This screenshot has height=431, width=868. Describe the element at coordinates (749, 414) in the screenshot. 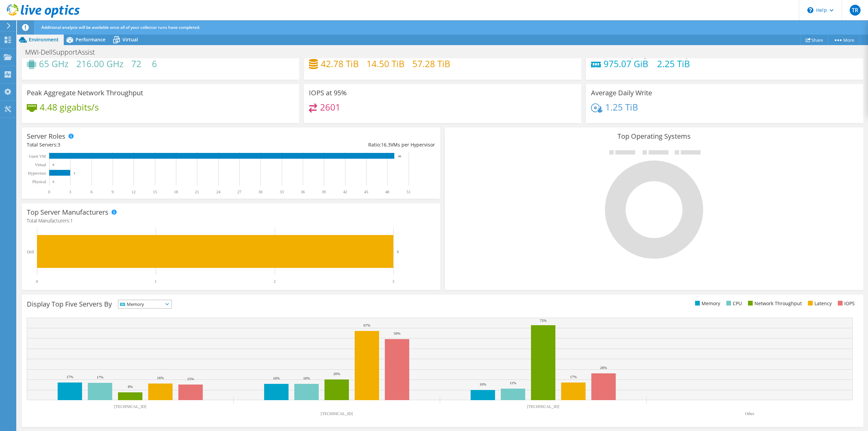

I see `text: Other` at that location.